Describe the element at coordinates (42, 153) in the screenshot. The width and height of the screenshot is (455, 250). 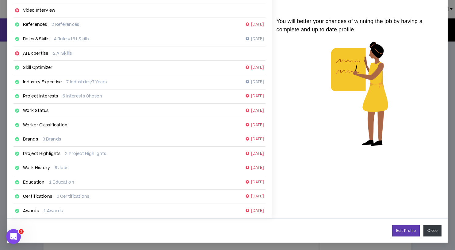
I see `a: Project Highlights` at that location.